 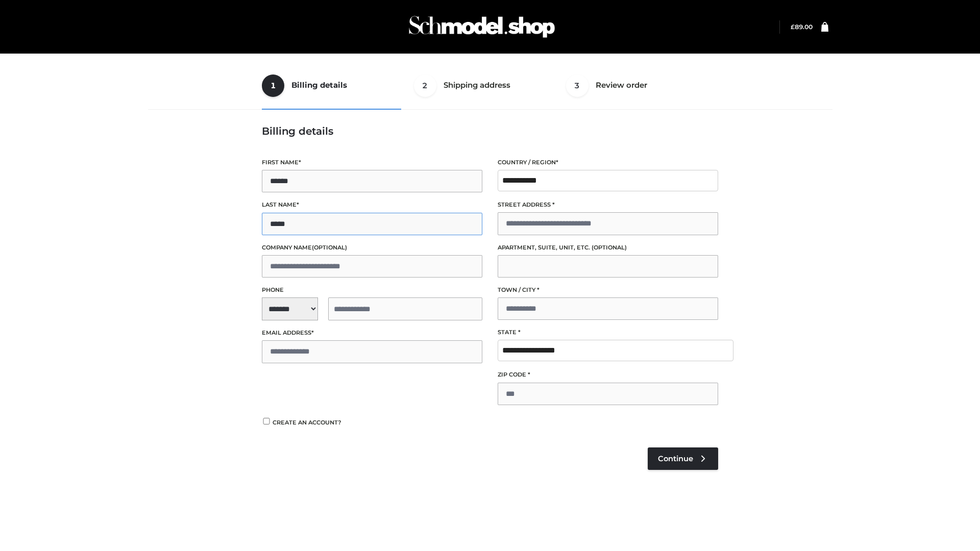 What do you see at coordinates (683, 458) in the screenshot?
I see `a: Continue` at bounding box center [683, 458].